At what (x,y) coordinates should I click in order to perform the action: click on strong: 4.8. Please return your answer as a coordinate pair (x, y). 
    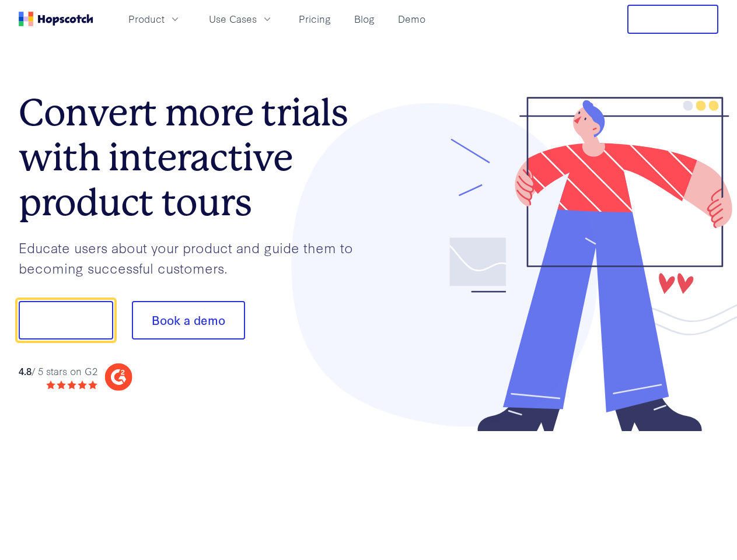
    Looking at the image, I should click on (25, 371).